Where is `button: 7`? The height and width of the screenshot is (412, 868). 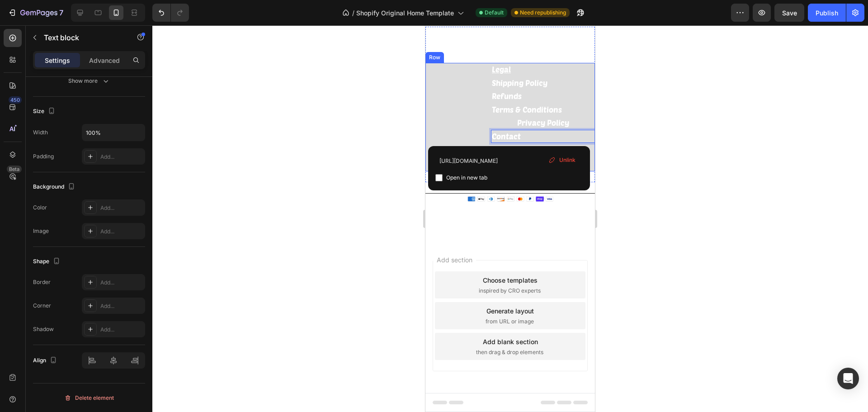 button: 7 is located at coordinates (35, 13).